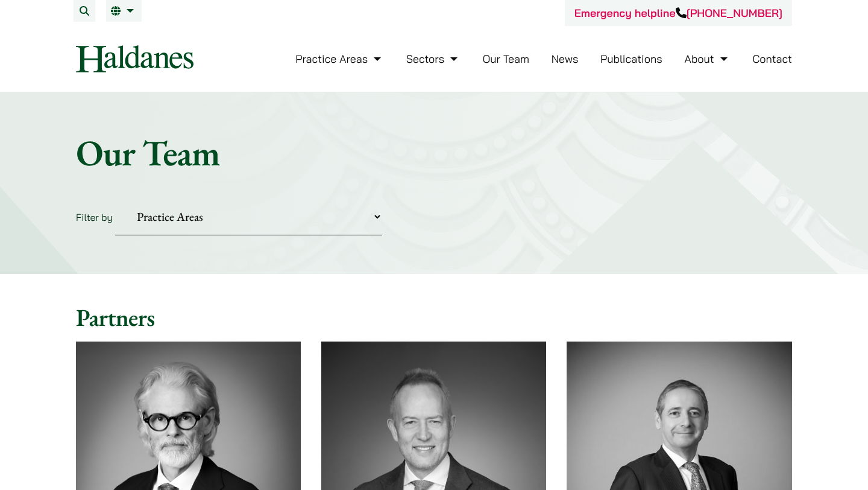 The width and height of the screenshot is (868, 490). Describe the element at coordinates (433, 58) in the screenshot. I see `a: Sectors` at that location.